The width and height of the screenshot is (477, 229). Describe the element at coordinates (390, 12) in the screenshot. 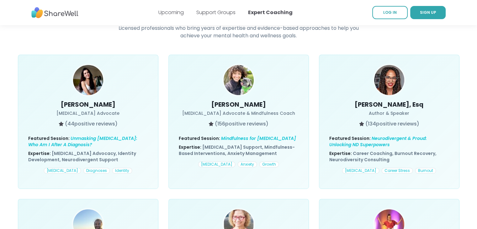

I see `span: LOG IN` at that location.